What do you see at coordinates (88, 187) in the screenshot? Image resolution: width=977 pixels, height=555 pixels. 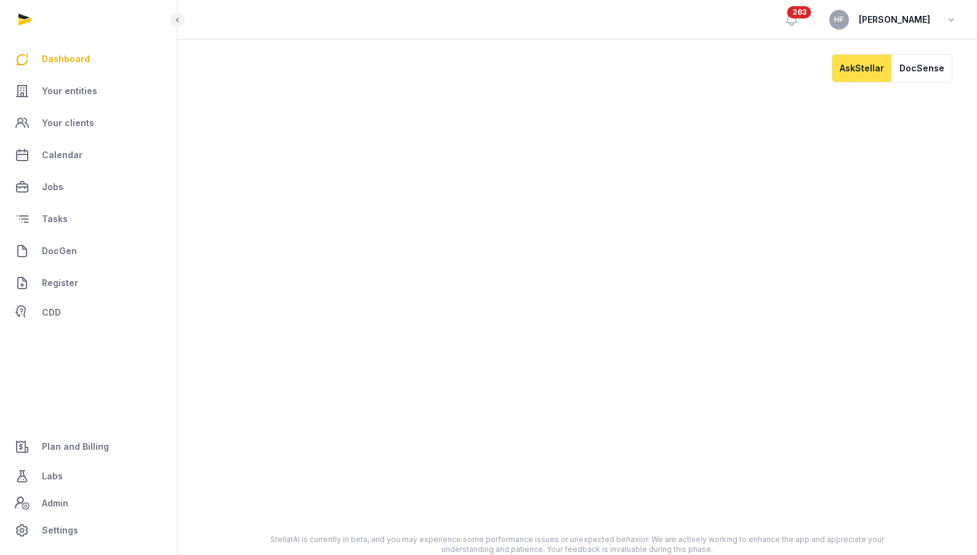 I see `a: Jobs` at bounding box center [88, 187].